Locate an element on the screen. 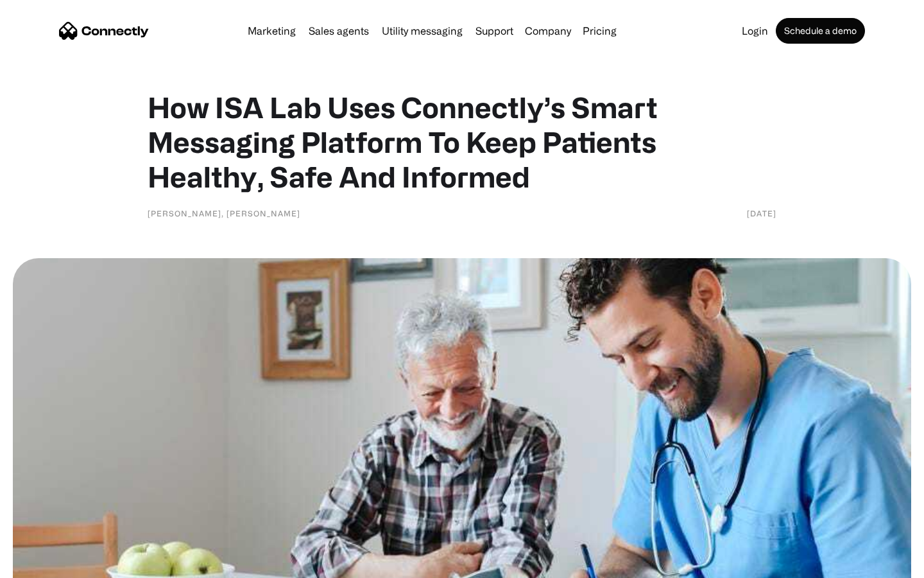 The height and width of the screenshot is (578, 924). a: Utility messaging is located at coordinates (422, 31).